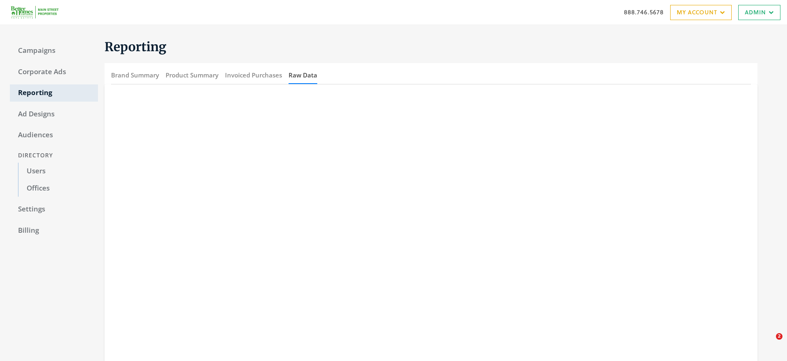  What do you see at coordinates (54, 93) in the screenshot?
I see `a: Reporting` at bounding box center [54, 93].